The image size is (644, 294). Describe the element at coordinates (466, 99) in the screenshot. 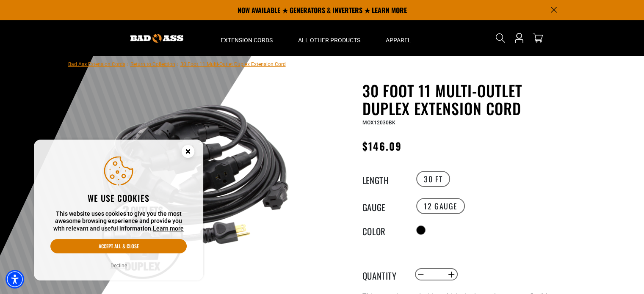

I see `h1: 30 Foot 11 Multi-Outlet Duplex Extension Cord` at that location.